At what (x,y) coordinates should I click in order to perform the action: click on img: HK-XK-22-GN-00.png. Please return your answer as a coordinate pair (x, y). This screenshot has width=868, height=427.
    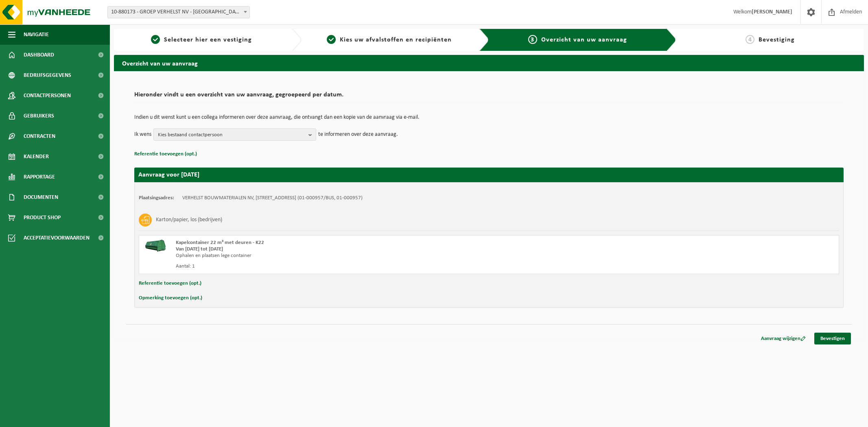
    Looking at the image, I should click on (155, 245).